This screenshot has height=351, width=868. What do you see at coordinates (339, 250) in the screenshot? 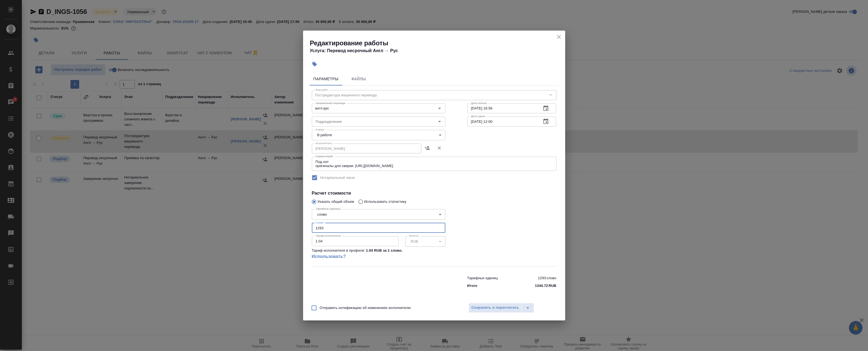
I see `p: Тариф исполнителя в профиле:` at bounding box center [339, 250].